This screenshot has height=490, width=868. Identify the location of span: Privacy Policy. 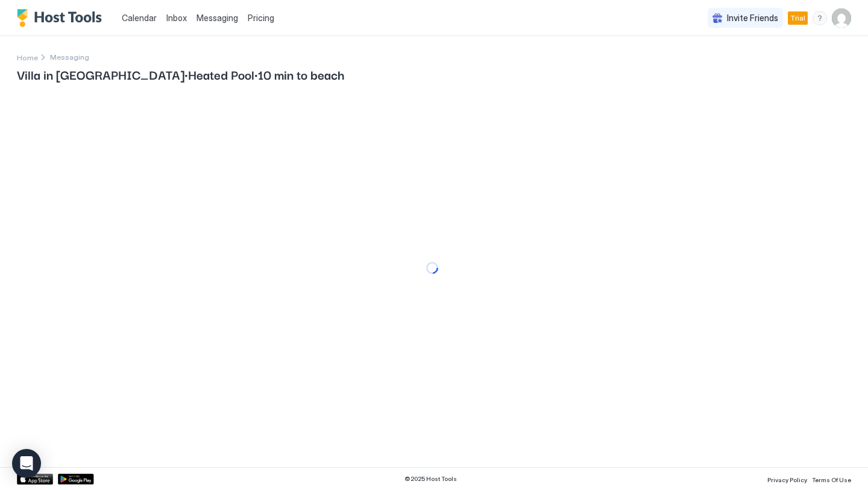
(787, 480).